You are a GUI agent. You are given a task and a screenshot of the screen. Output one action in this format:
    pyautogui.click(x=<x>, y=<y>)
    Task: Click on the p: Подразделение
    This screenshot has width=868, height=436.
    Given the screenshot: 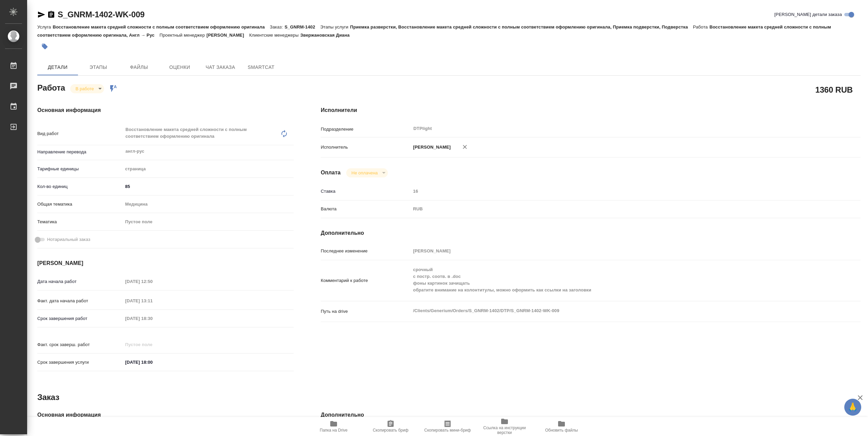 What is the action you would take?
    pyautogui.click(x=366, y=130)
    